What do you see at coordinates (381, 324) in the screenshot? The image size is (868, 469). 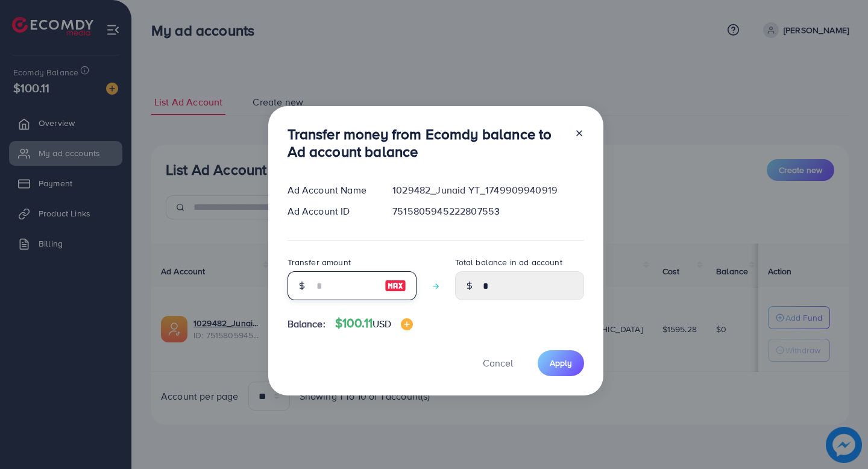 I see `span: USD` at bounding box center [381, 324].